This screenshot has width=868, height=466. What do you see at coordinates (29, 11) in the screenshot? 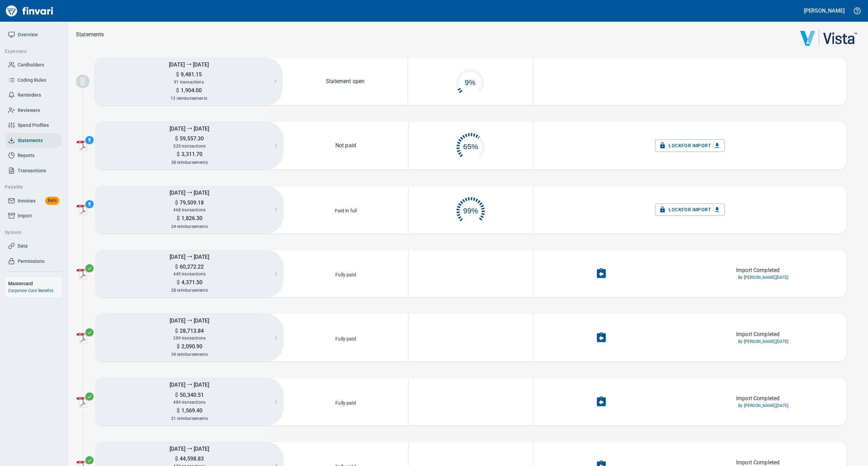
I see `img: Finvari` at bounding box center [29, 11].